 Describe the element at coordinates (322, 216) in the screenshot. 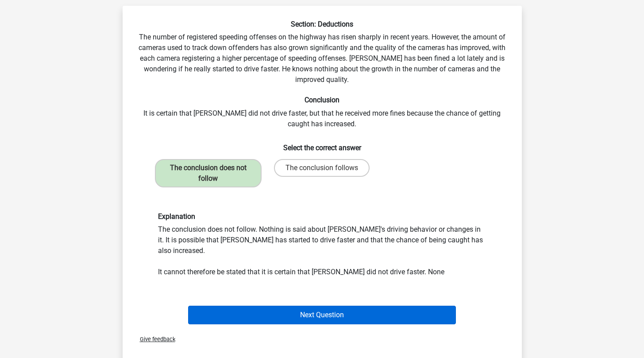

I see `h6: Explanation` at that location.